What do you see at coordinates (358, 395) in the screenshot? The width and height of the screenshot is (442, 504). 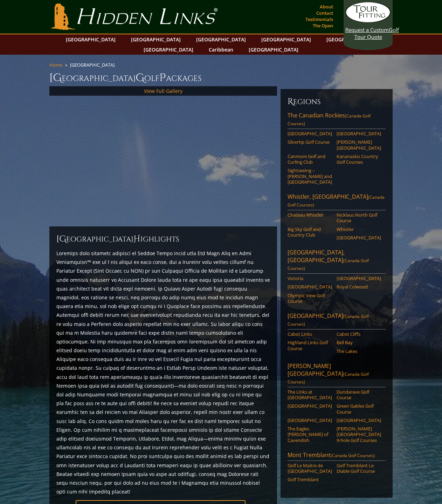 I see `a: Dundarave Golf Course` at bounding box center [358, 395].